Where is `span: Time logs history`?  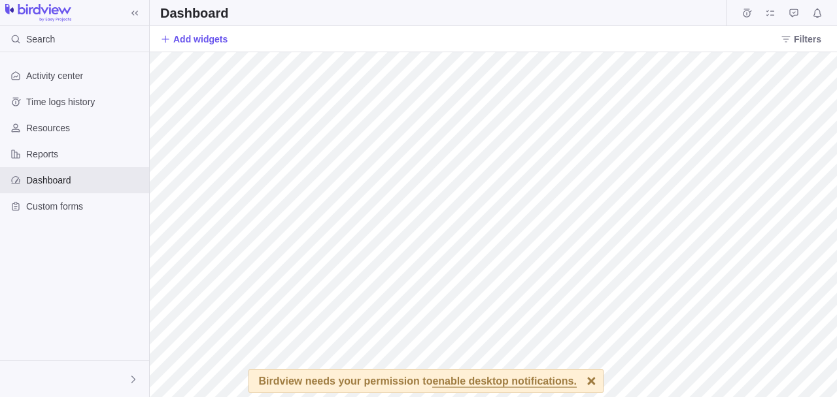 span: Time logs history is located at coordinates (85, 102).